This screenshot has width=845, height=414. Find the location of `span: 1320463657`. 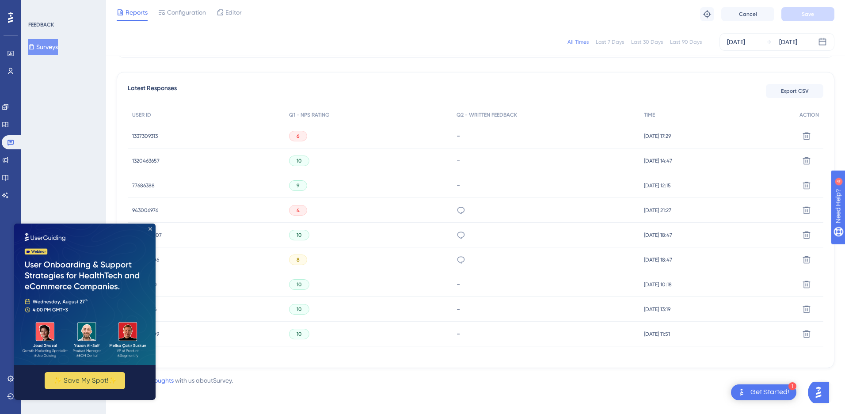

span: 1320463657 is located at coordinates (146, 161).